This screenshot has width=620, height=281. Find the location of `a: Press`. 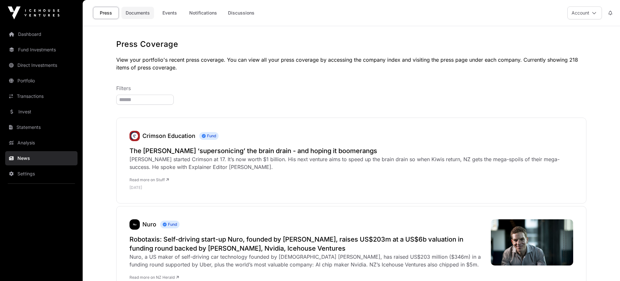

a: Press is located at coordinates (106, 13).